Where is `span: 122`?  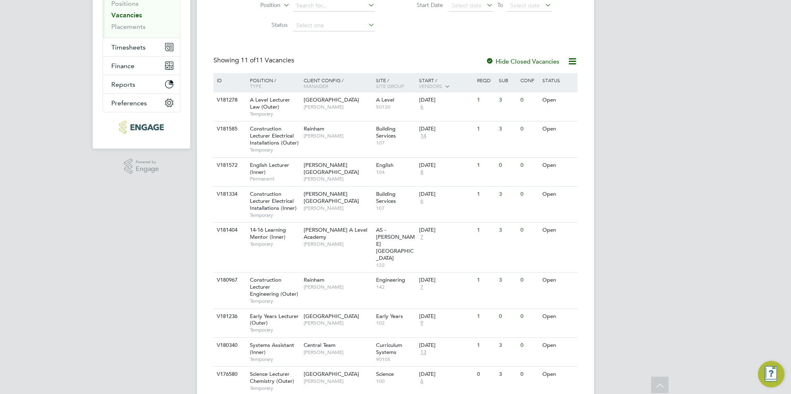
span: 122 is located at coordinates (395, 265).